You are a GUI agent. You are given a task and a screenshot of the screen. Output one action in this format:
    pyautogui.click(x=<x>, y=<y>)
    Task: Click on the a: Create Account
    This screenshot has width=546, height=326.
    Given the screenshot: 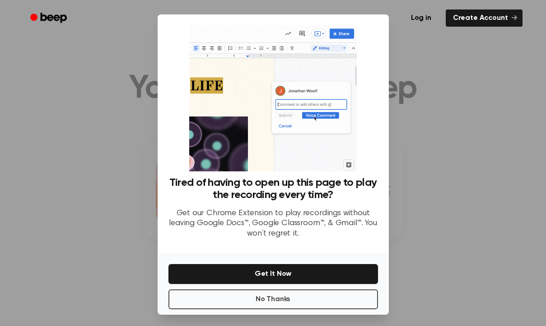 What is the action you would take?
    pyautogui.click(x=485, y=18)
    